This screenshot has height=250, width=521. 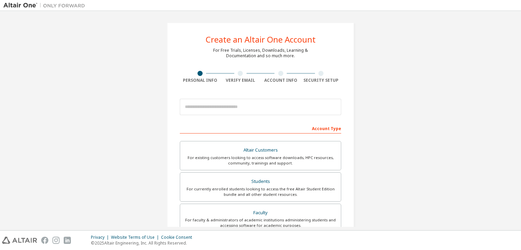 What do you see at coordinates (101, 237) in the screenshot?
I see `div: Privacy` at bounding box center [101, 237].